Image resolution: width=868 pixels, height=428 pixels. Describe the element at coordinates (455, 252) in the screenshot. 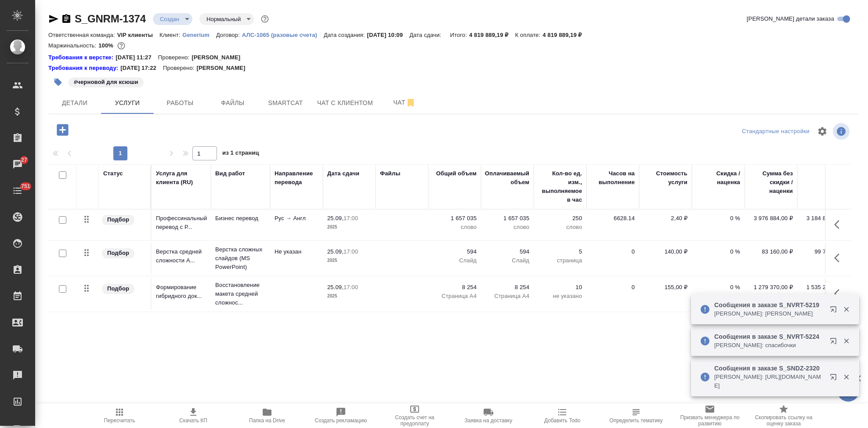

I see `p: 594` at that location.